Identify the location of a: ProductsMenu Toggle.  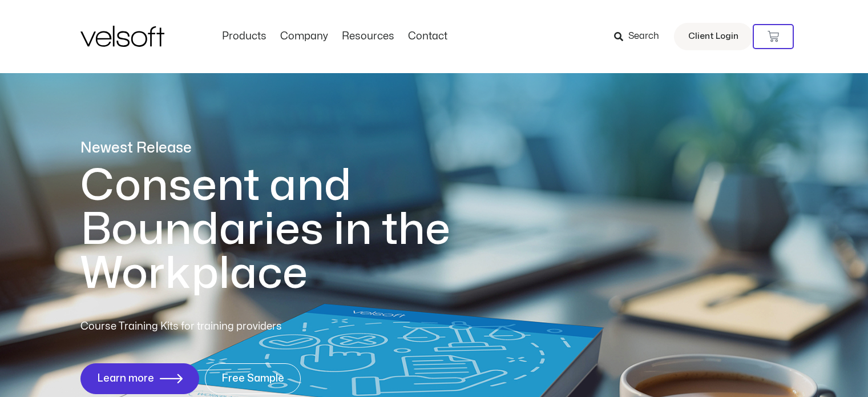
(244, 37).